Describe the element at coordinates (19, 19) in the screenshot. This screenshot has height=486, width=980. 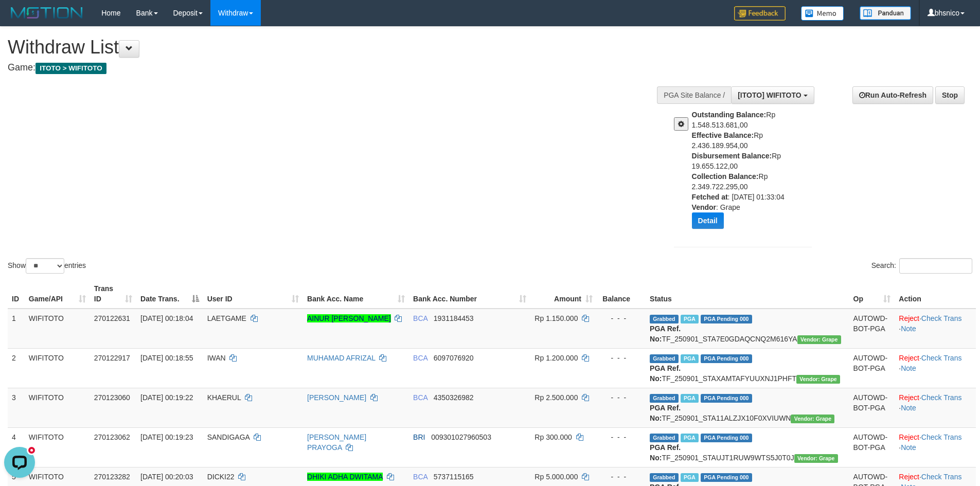
I see `button: Open LiveChat chat widget` at that location.